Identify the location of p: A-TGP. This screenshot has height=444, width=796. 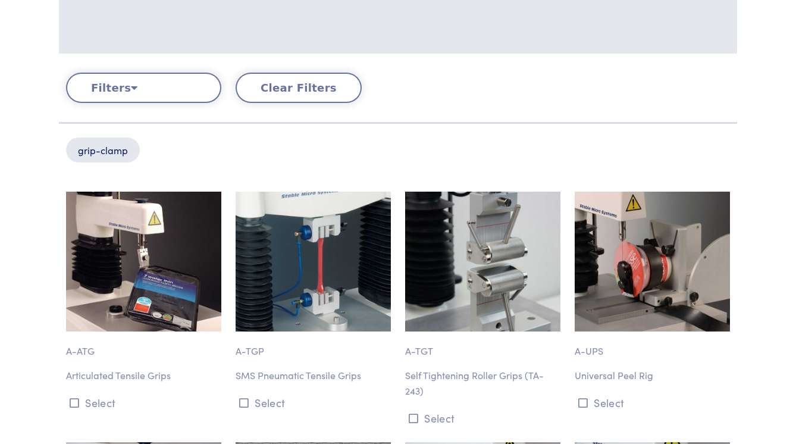
(313, 345).